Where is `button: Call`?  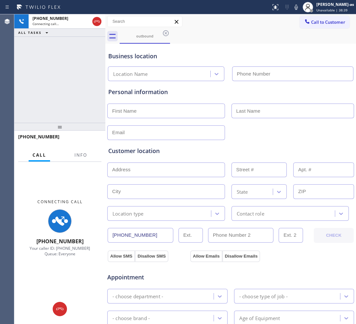 button: Call is located at coordinates (39, 155).